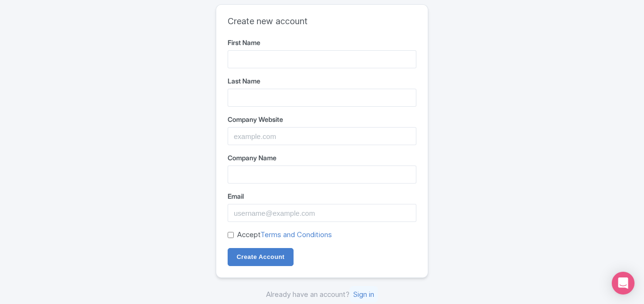 The image size is (644, 304). I want to click on a: Terms and Conditions, so click(296, 235).